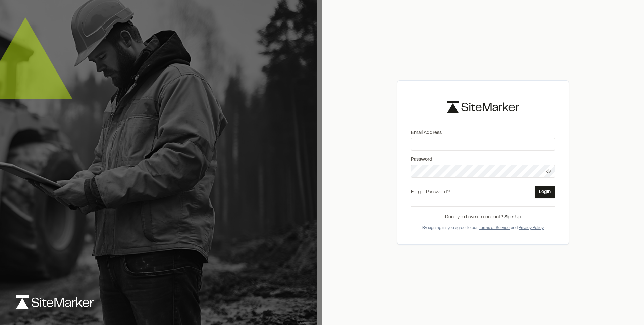  What do you see at coordinates (513, 217) in the screenshot?
I see `a: Sign Up` at bounding box center [513, 217].